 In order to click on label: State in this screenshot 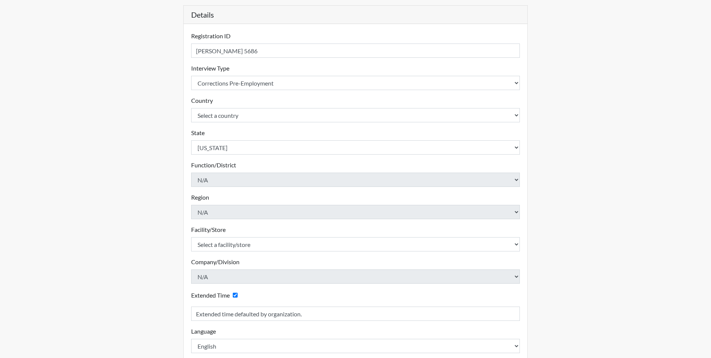, I will do `click(198, 133)`.